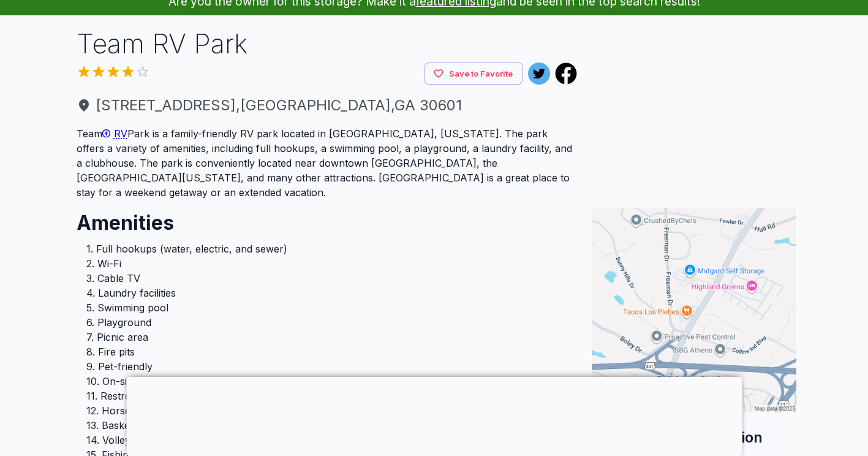 The image size is (868, 456). What do you see at coordinates (327, 308) in the screenshot?
I see `li: 5. Swimming pool` at bounding box center [327, 308].